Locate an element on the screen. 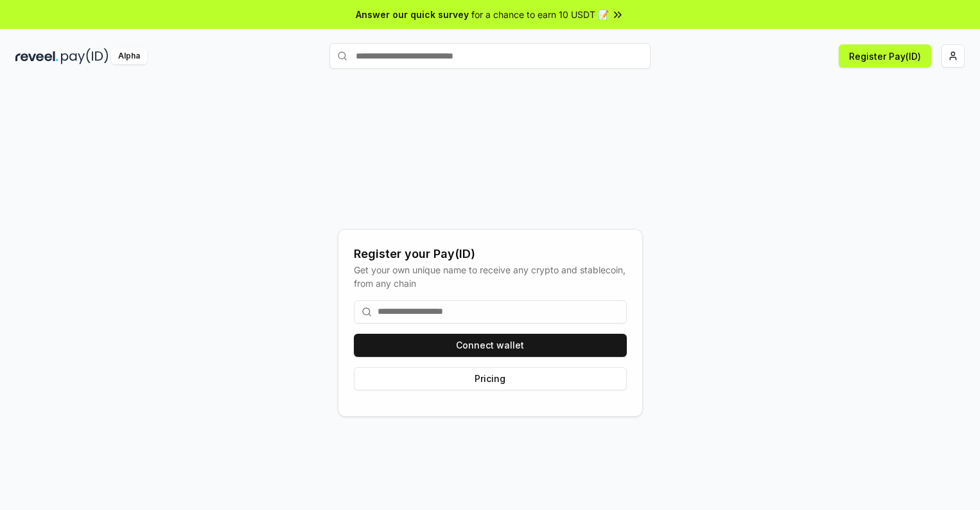  div: Register your Pay(ID) is located at coordinates (490, 254).